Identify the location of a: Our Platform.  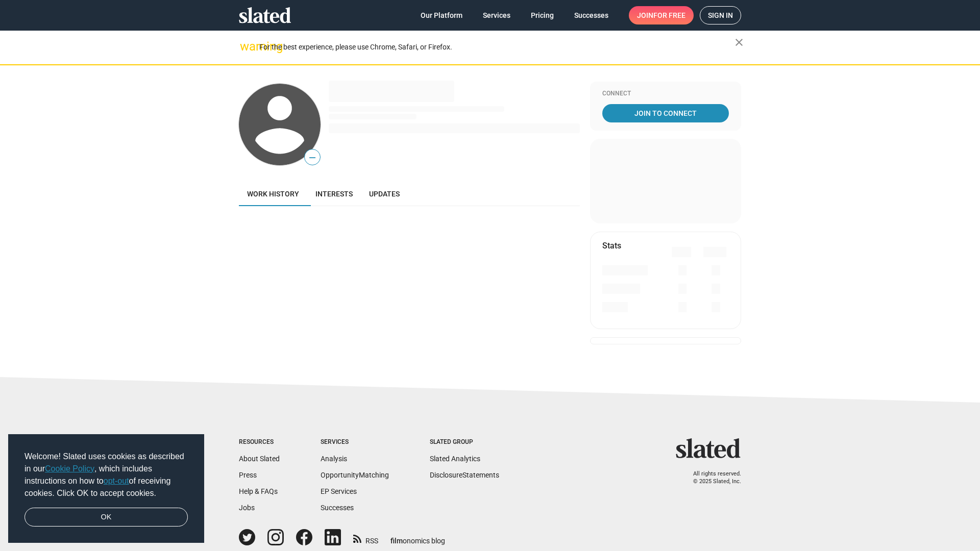
(442, 15).